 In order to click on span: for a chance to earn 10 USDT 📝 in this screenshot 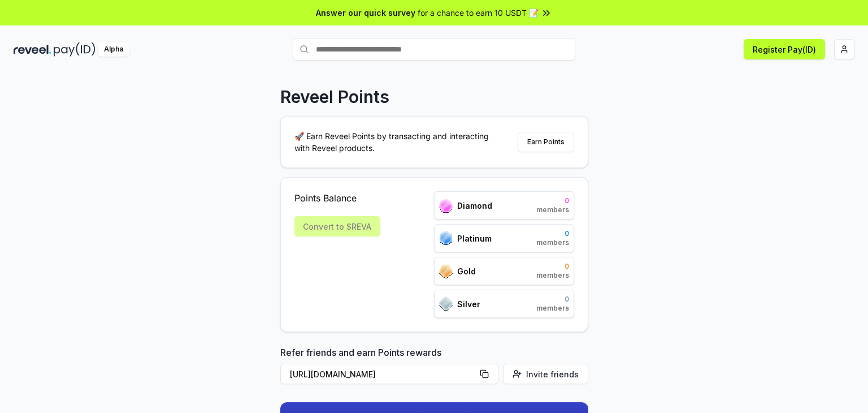, I will do `click(478, 12)`.